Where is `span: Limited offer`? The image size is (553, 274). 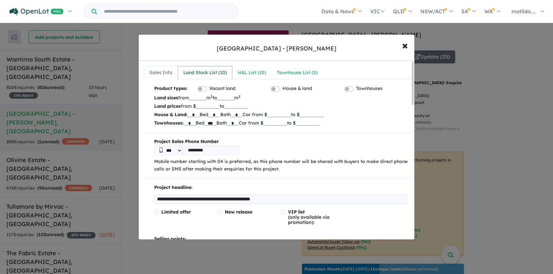 span: Limited offer is located at coordinates (176, 212).